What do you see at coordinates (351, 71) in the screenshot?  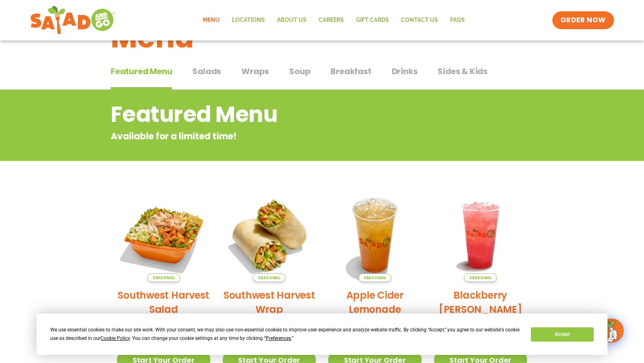 I see `span: Breakfast` at bounding box center [351, 71].